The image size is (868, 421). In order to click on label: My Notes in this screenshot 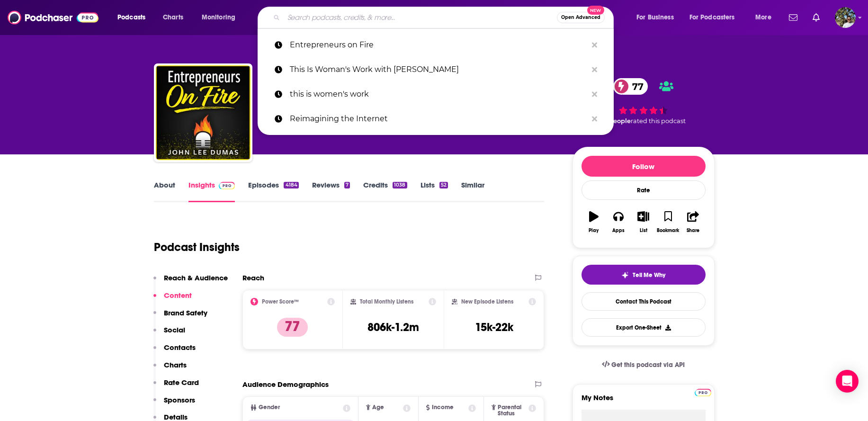, I will do `click(643, 401)`.